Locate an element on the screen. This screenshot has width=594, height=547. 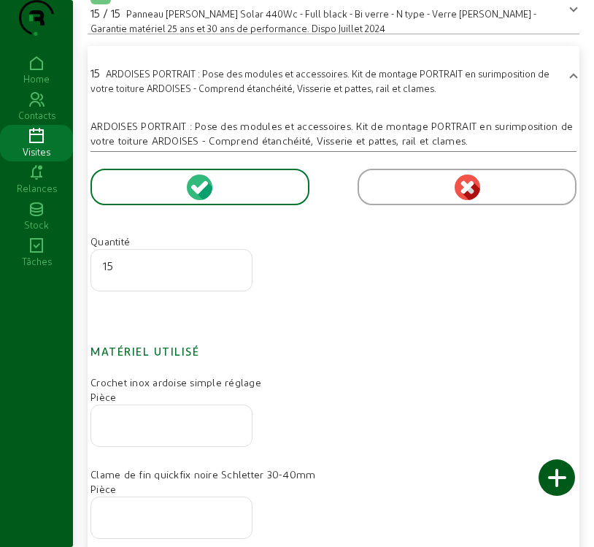
span: Crochet inox ardoise simple réglage is located at coordinates (176, 382).